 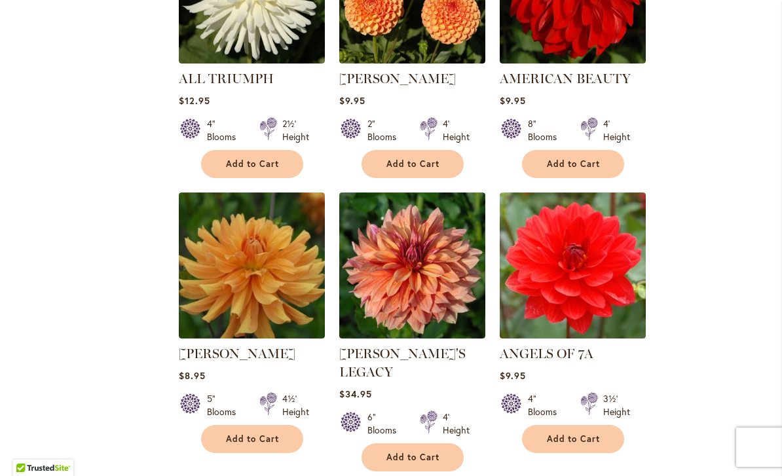 I want to click on img: Andy's Legacy, so click(x=412, y=265).